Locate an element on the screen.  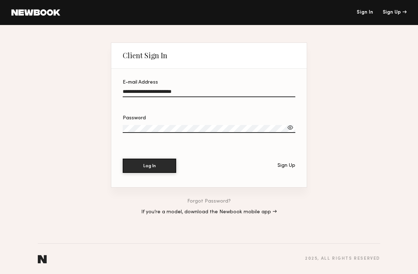
div: Client Sign In is located at coordinates (145, 55).